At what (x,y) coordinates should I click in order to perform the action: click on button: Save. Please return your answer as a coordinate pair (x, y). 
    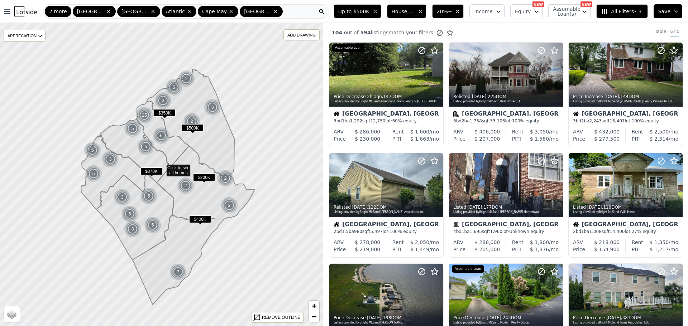
    Looking at the image, I should click on (668, 11).